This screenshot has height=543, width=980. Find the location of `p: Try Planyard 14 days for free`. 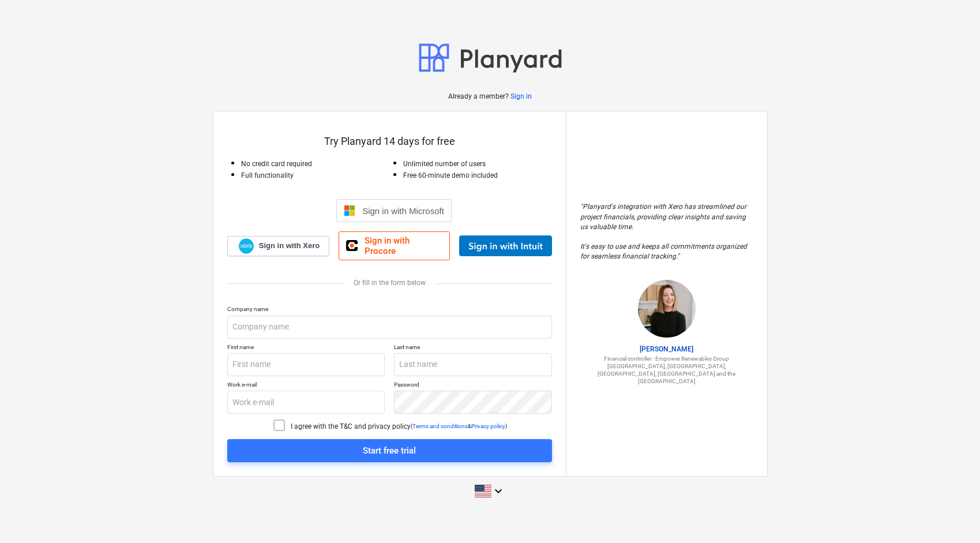

p: Try Planyard 14 days for free is located at coordinates (389, 141).